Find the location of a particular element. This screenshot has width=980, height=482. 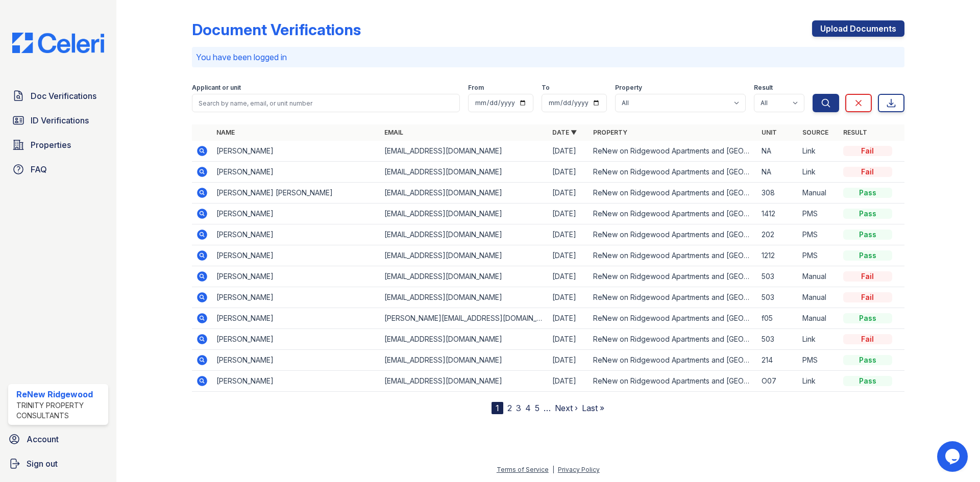

div: Trinity Property Consultants is located at coordinates (61, 411).